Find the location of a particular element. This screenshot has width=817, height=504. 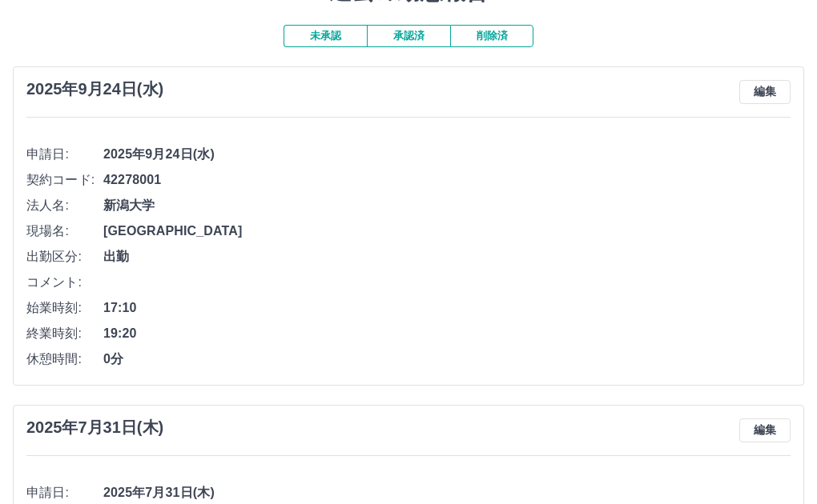

span: 42278001 is located at coordinates (447, 180).